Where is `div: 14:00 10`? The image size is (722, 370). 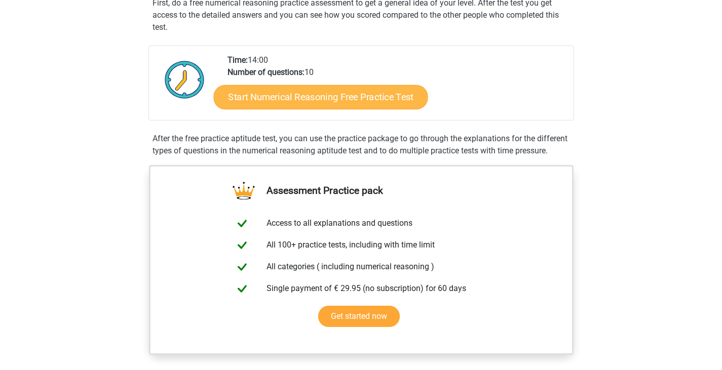
div: 14:00 10 is located at coordinates (396, 87).